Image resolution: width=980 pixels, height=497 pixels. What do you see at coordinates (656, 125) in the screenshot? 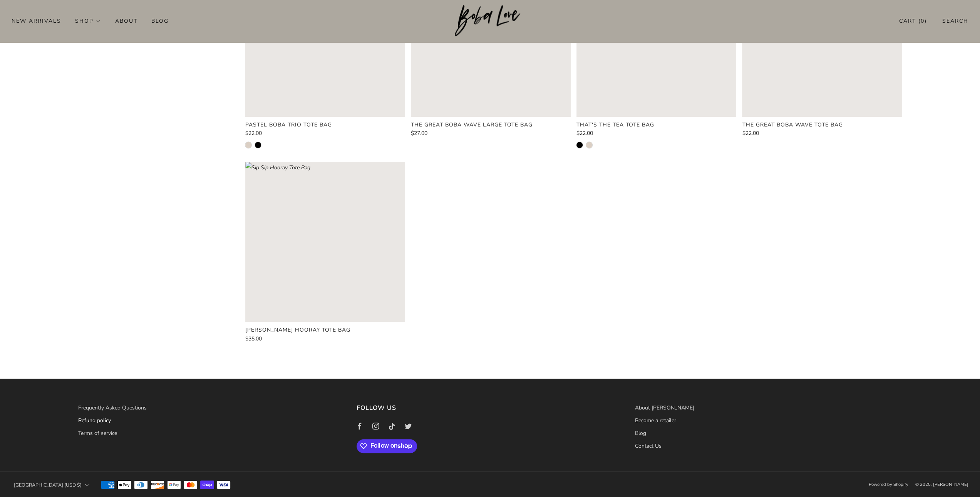
I see `a: That's the Tea Tote Bag` at bounding box center [656, 125].